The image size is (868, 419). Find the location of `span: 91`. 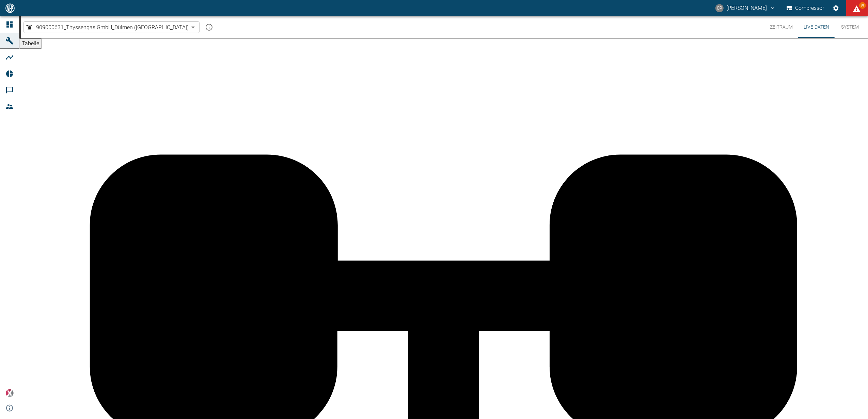

span: 91 is located at coordinates (862, 5).